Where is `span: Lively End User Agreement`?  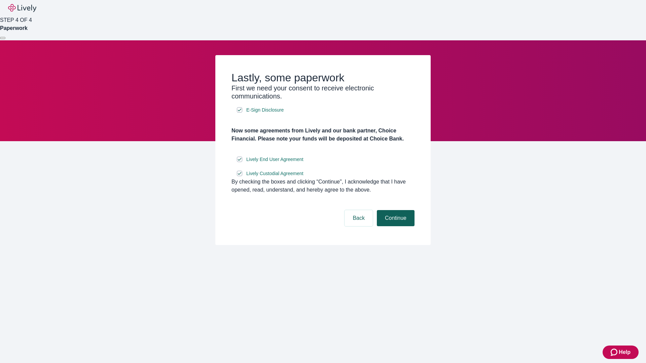 span: Lively End User Agreement is located at coordinates (275, 160).